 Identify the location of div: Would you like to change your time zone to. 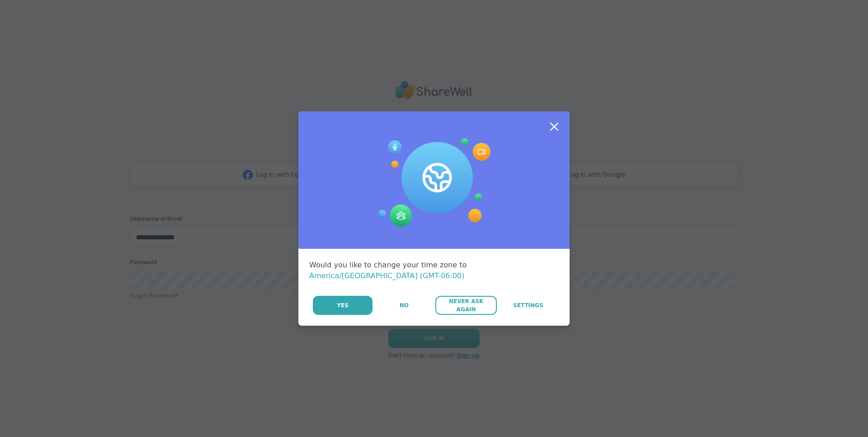
(434, 270).